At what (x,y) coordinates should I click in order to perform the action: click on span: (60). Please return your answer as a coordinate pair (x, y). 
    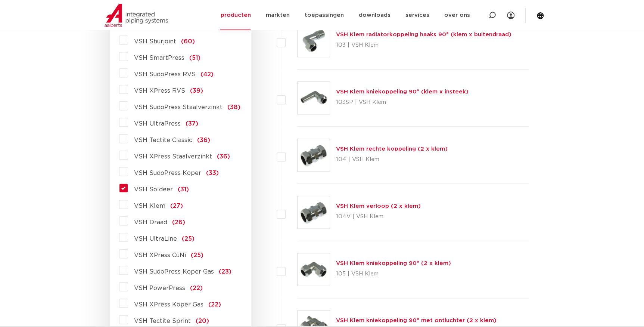
    Looking at the image, I should click on (188, 42).